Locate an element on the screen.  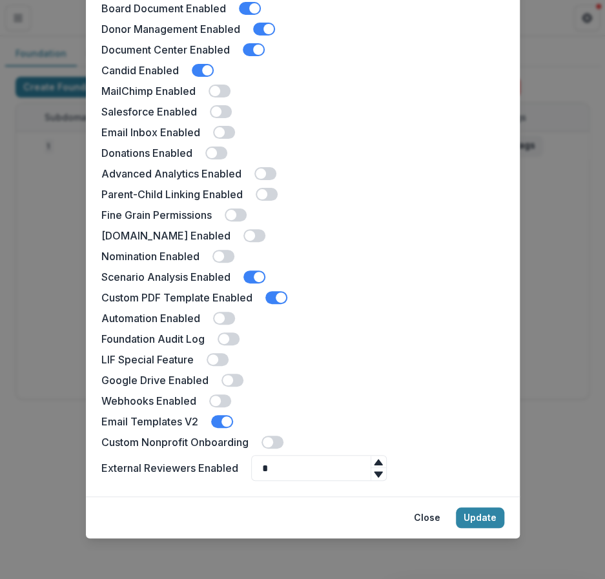
button: Close is located at coordinates (427, 518).